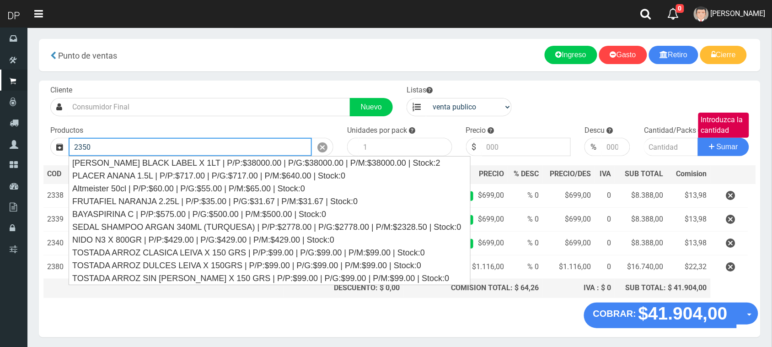 This screenshot has width=772, height=347. Describe the element at coordinates (701, 14) in the screenshot. I see `img: User Image` at that location.